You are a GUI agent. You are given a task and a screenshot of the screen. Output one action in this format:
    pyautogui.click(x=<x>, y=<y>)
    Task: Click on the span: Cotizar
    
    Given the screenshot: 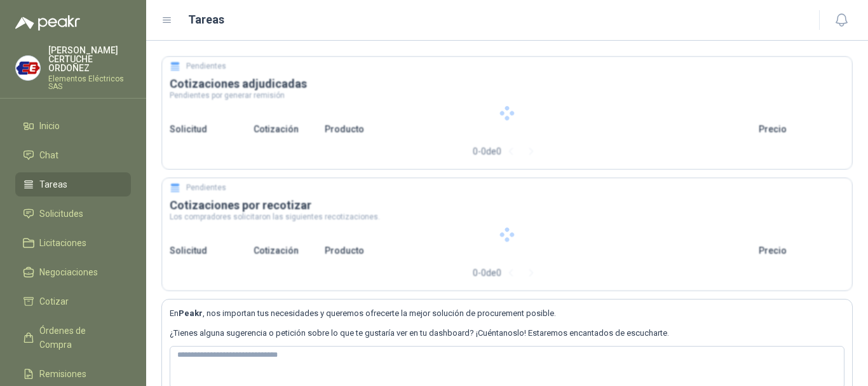 What is the action you would take?
    pyautogui.click(x=54, y=302)
    